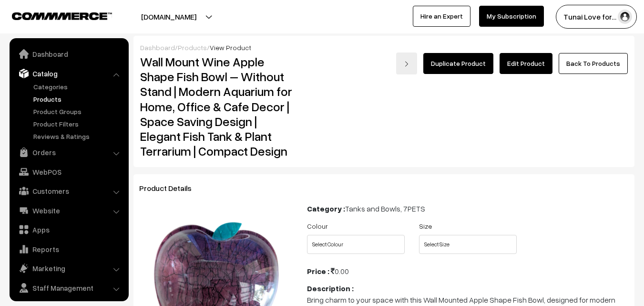 Image resolution: width=644 pixels, height=306 pixels. Describe the element at coordinates (69, 268) in the screenshot. I see `a: Marketing` at that location.